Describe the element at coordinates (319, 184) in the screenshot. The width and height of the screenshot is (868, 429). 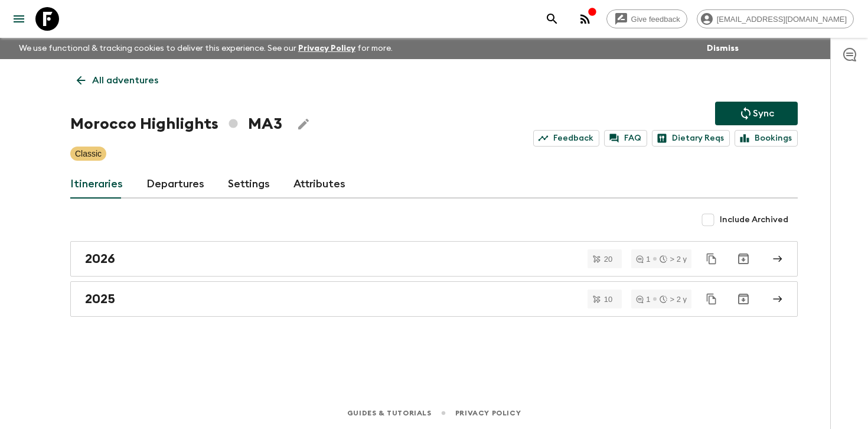
I see `a: Attributes` at that location.